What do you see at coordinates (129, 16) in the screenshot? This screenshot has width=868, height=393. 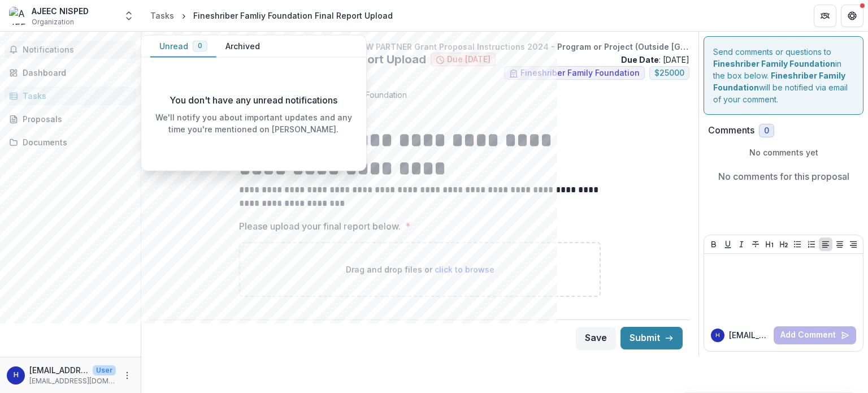 I see `button: Open entity switcher` at bounding box center [129, 16].